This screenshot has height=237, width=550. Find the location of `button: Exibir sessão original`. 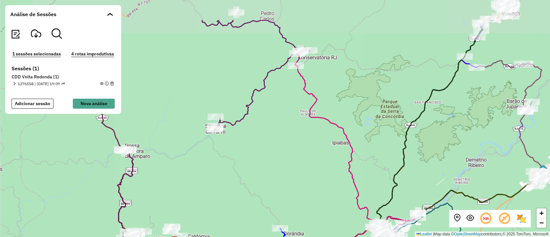

button: Exibir sessão original is located at coordinates (470, 219).